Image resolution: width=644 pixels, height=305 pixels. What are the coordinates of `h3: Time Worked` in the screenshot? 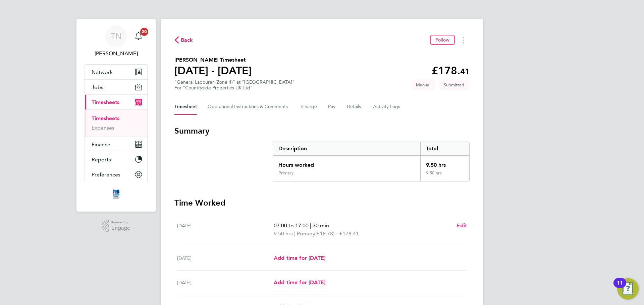 It's located at (322, 203).